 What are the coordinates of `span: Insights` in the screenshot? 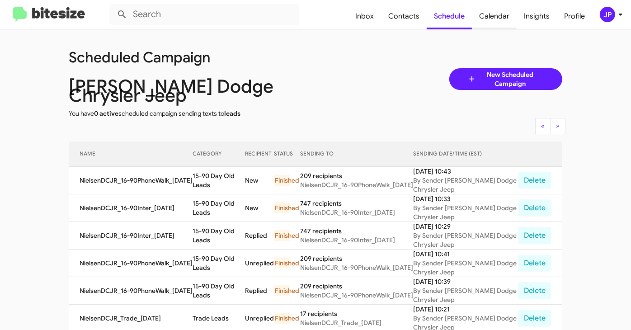 It's located at (537, 16).